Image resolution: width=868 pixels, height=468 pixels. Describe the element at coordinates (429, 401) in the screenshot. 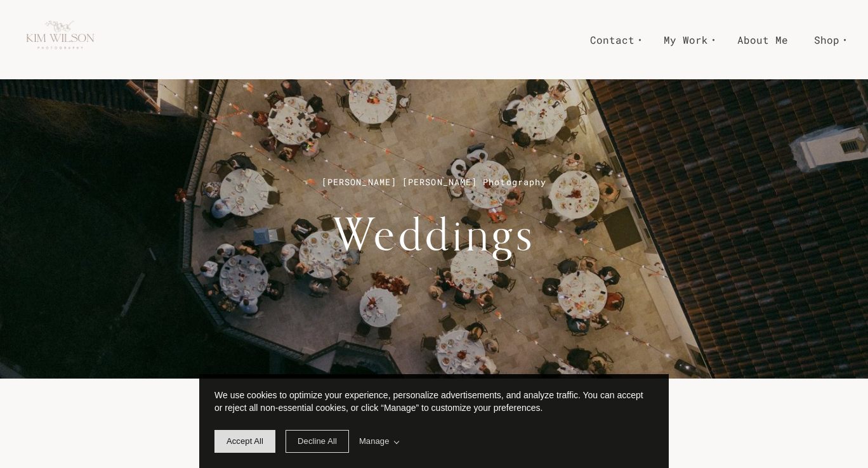

I see `span: We use cookies to optimize your experience, personalize advertisements, and analyze traffic. You ...` at that location.